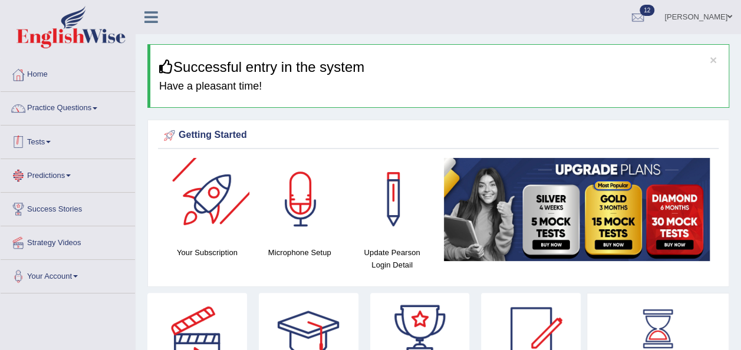  I want to click on a: Tests, so click(68, 140).